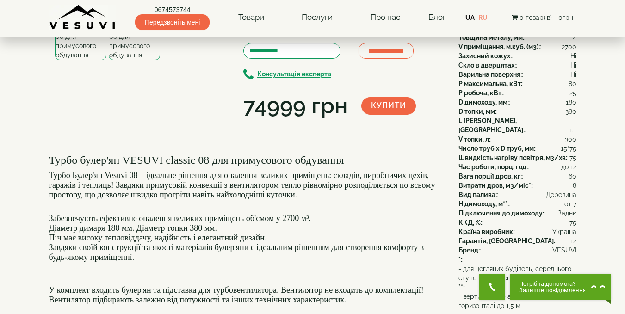 The image size is (625, 314). Describe the element at coordinates (317, 18) in the screenshot. I see `a: Послуги` at that location.